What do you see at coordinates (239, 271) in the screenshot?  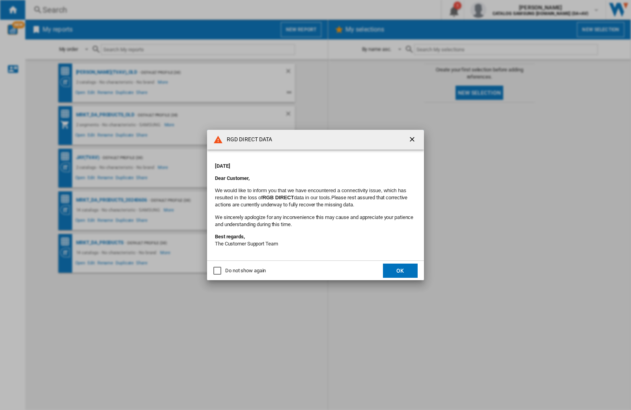 I see `md-checkbox: Do not show again` at bounding box center [239, 271].